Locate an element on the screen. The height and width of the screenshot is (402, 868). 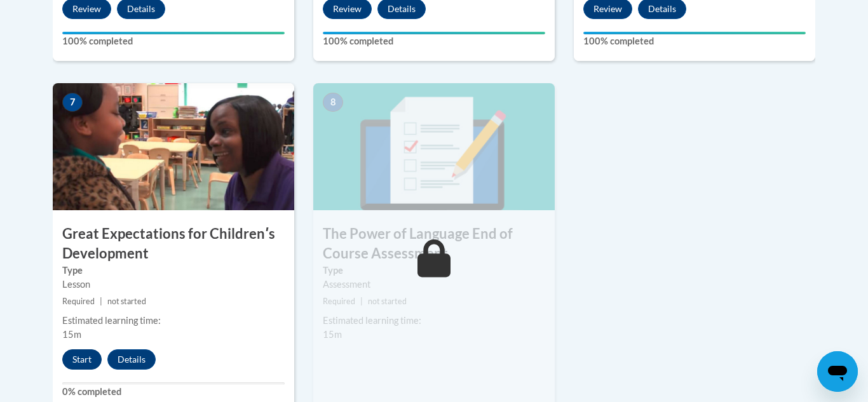
button: Details is located at coordinates (132, 359).